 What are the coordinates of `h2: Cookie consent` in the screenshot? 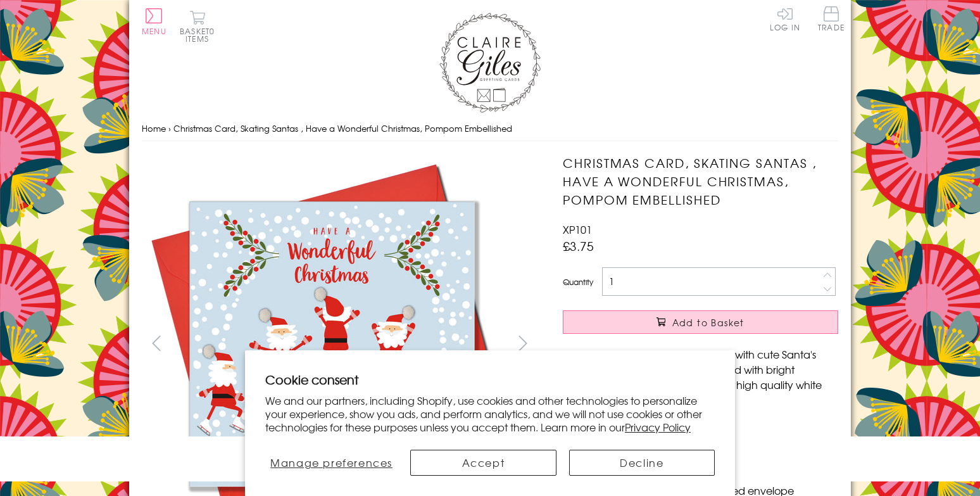 It's located at (490, 379).